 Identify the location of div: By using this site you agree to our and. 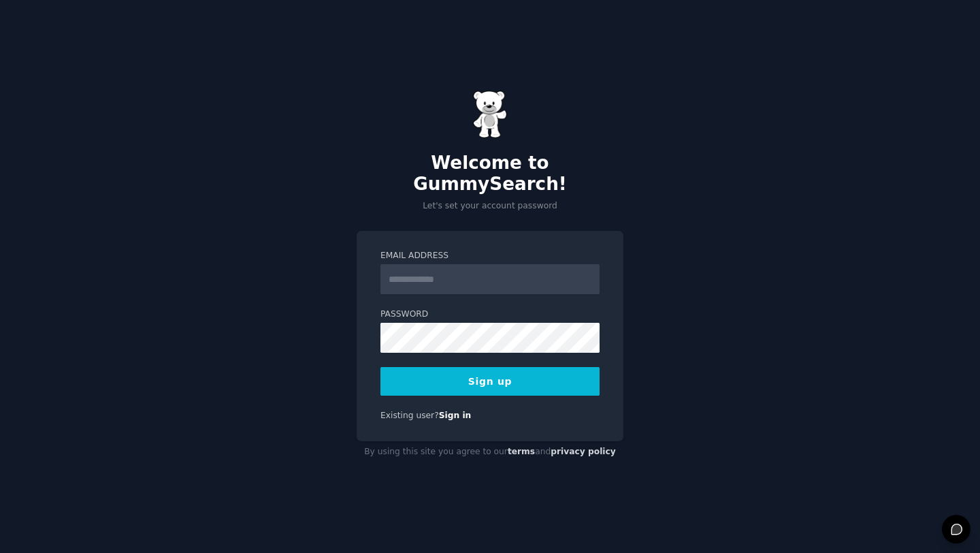
(490, 452).